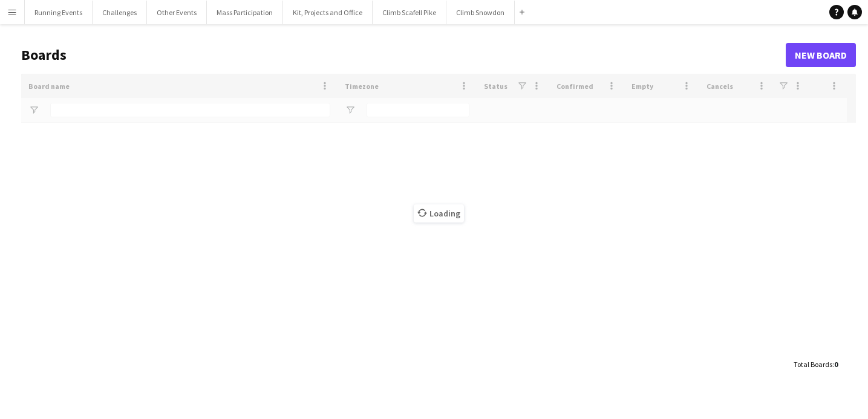 Image resolution: width=868 pixels, height=419 pixels. What do you see at coordinates (58, 12) in the screenshot?
I see `button: Running Events` at bounding box center [58, 12].